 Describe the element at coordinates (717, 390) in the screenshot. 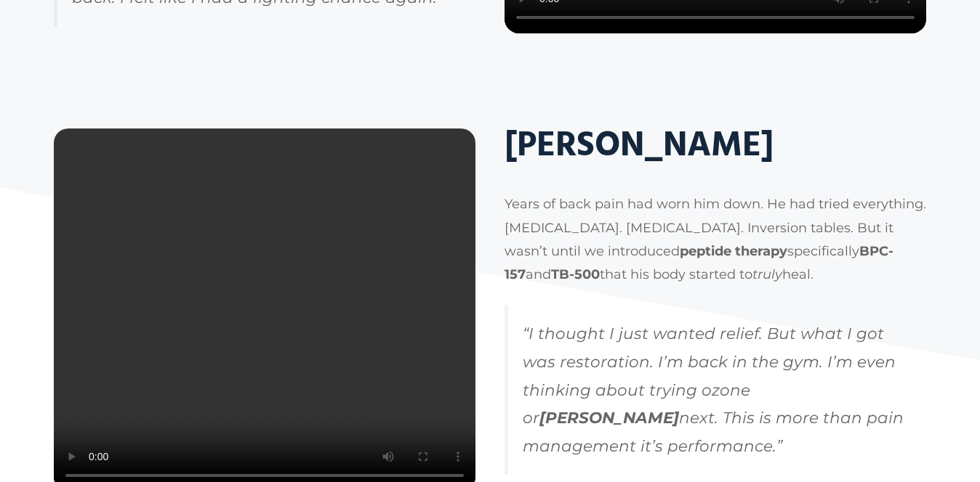

I see `p: “I thought I just wanted relief. But what I got was restoration. I’m back in the gym. I’m even th...` at that location.